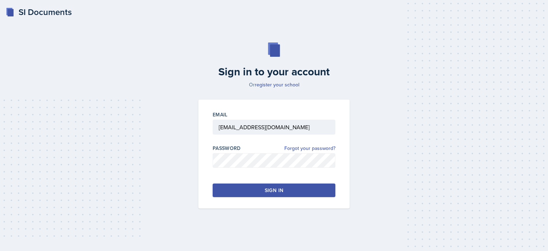 The width and height of the screenshot is (548, 251). What do you see at coordinates (274, 72) in the screenshot?
I see `h2: Sign in to your account` at bounding box center [274, 72].